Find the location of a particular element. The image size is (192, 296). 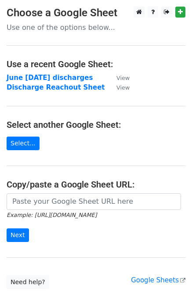

input: Next is located at coordinates (18, 235).